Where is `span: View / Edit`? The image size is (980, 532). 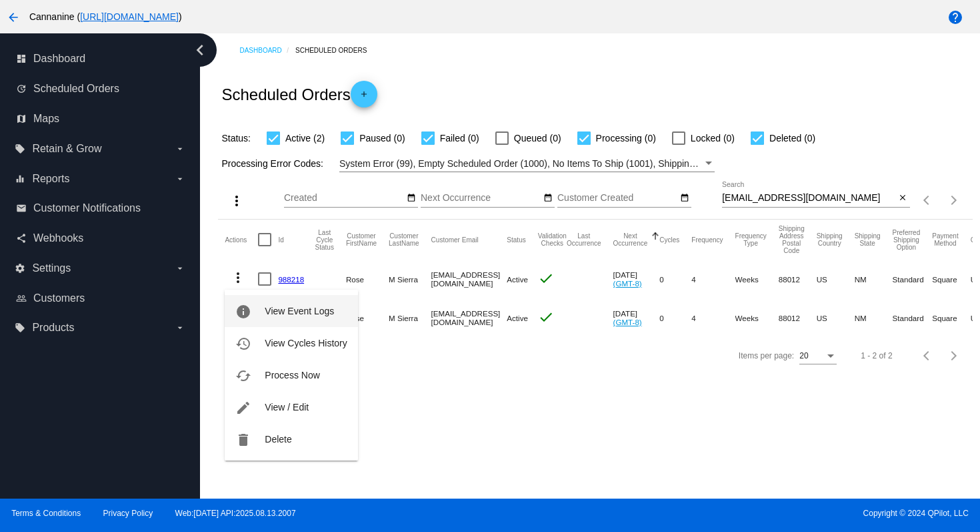
span: View / Edit is located at coordinates (287, 407).